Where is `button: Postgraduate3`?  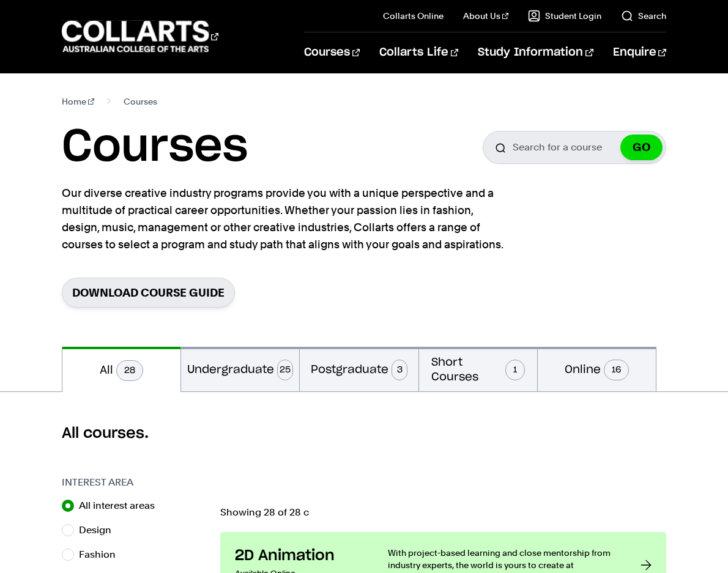 button: Postgraduate3 is located at coordinates (358, 369).